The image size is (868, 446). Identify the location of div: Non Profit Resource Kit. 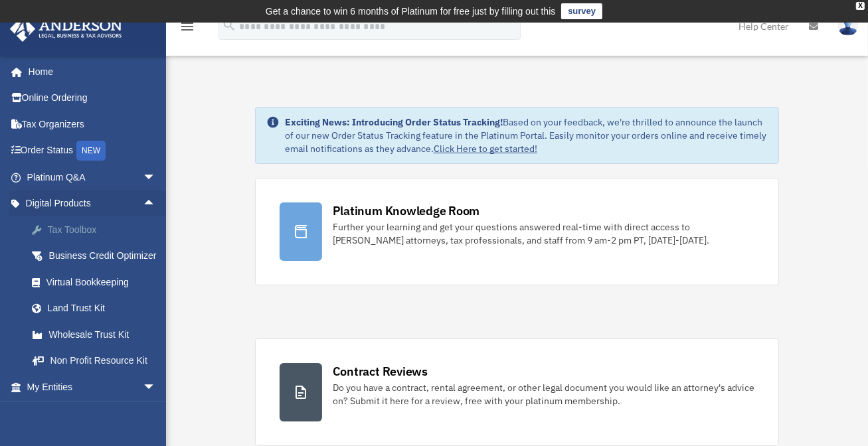
(103, 360).